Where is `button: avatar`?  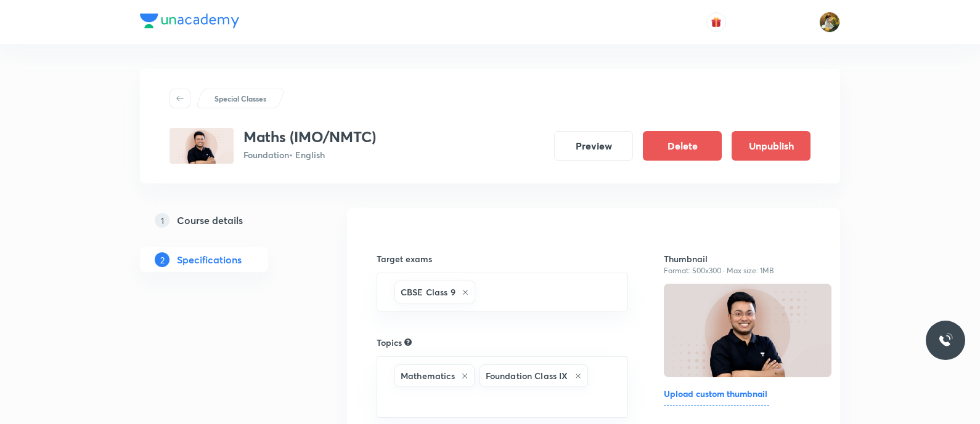 button: avatar is located at coordinates (716, 22).